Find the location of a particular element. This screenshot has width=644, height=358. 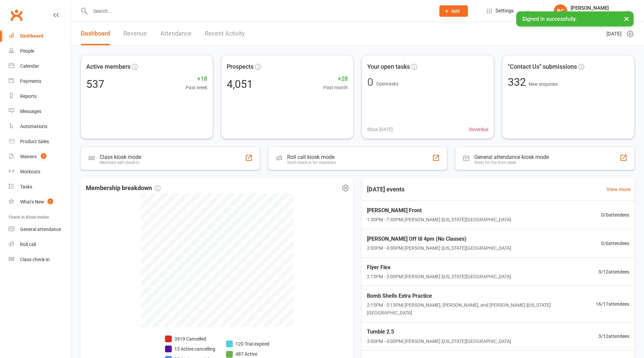

input: Search... is located at coordinates (260, 11).